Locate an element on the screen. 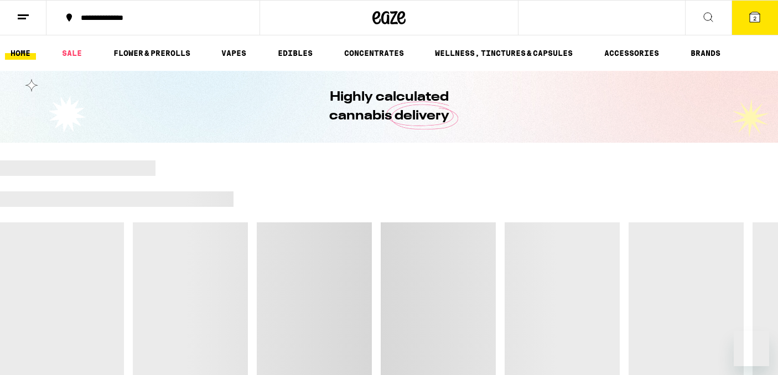  a: WELLNESS, TINCTURES & CAPSULES is located at coordinates (503, 53).